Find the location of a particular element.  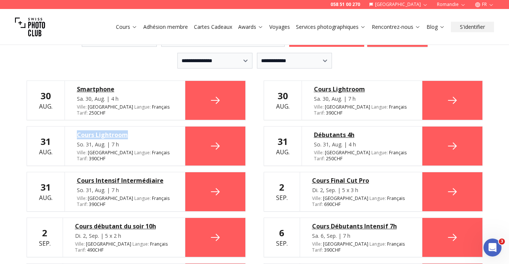

a: Smartphone is located at coordinates (125, 89).